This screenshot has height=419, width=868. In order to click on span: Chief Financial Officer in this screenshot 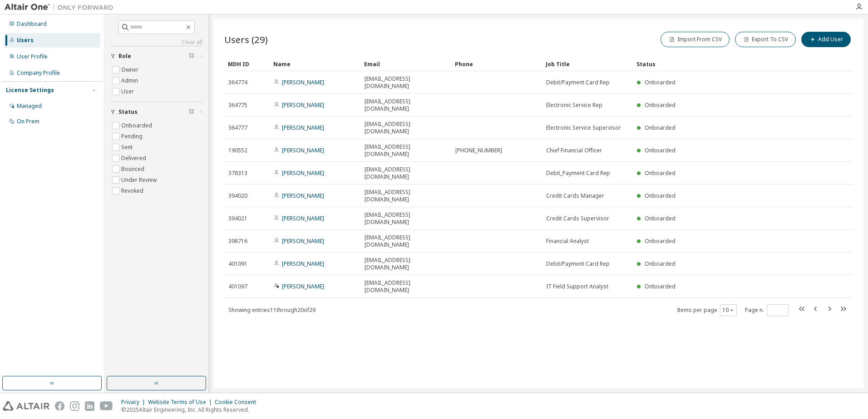, I will do `click(574, 150)`.